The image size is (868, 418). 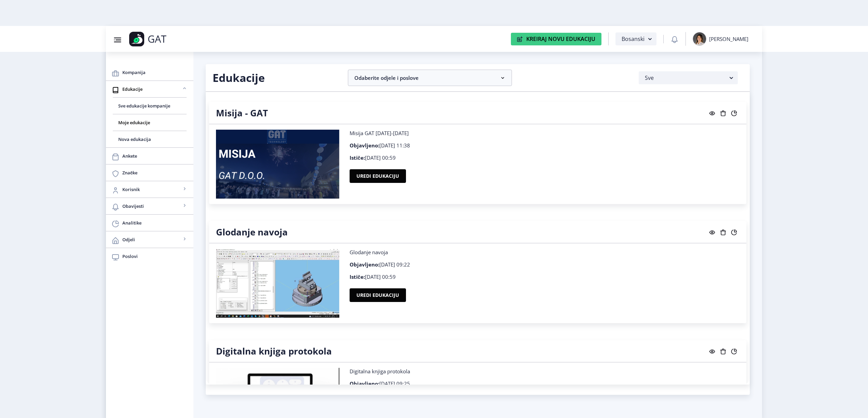 What do you see at coordinates (520, 39) in the screenshot?
I see `img: create-new-education-icon.svg` at bounding box center [520, 39].